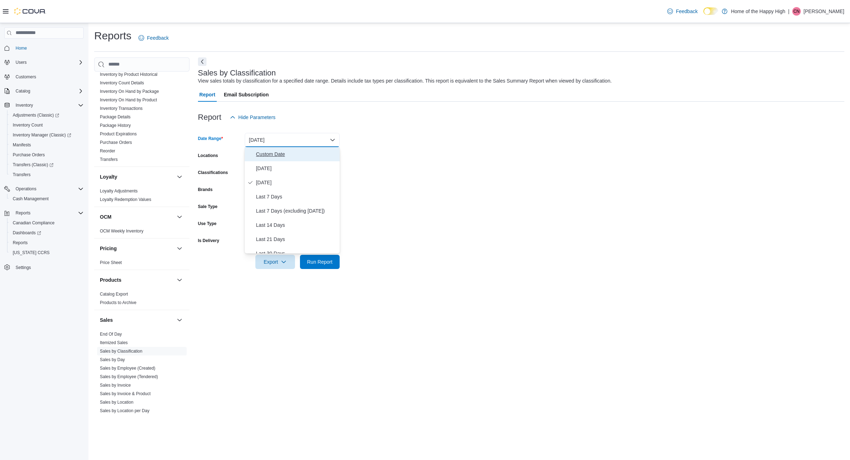  I want to click on a: Loyalty Redemption Values, so click(125, 199).